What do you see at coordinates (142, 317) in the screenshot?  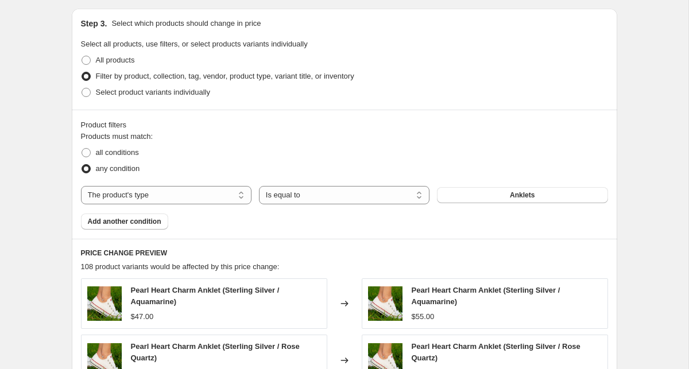 I see `div: $47.00` at bounding box center [142, 317].